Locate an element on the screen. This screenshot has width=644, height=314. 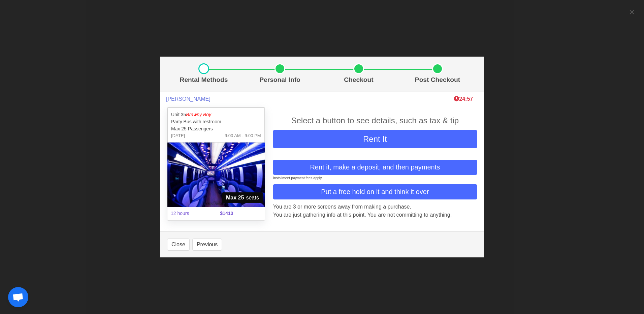
p: You are just gathering info at this point. You are not committing to anything. is located at coordinates (375, 215).